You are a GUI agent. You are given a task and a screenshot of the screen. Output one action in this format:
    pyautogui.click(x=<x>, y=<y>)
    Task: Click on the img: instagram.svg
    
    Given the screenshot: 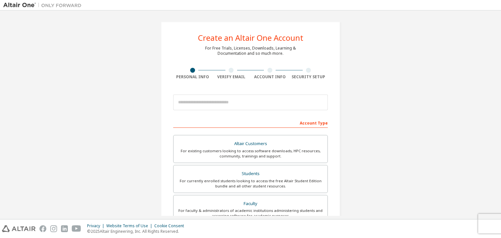 What is the action you would take?
    pyautogui.click(x=53, y=228)
    